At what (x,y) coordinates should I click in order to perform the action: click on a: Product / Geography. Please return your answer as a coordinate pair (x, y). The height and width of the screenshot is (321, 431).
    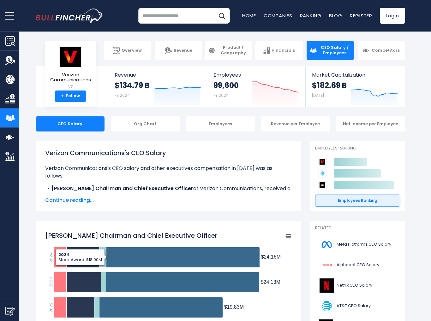
    Looking at the image, I should click on (229, 50).